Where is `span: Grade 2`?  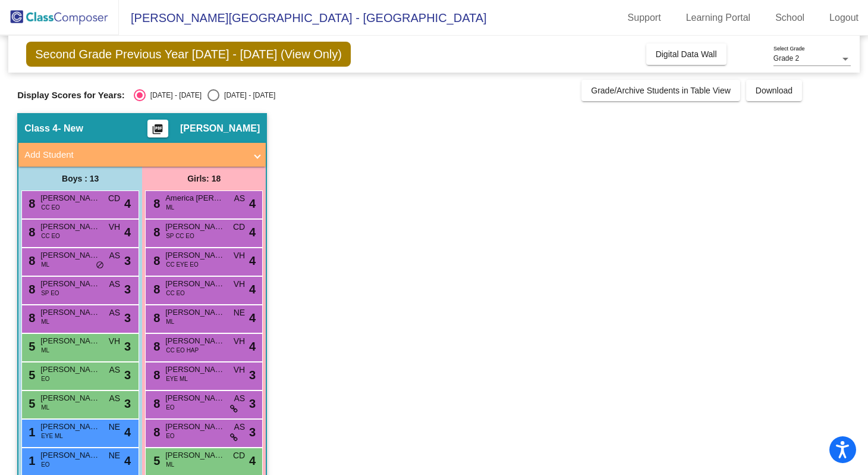 span: Grade 2 is located at coordinates (786, 59).